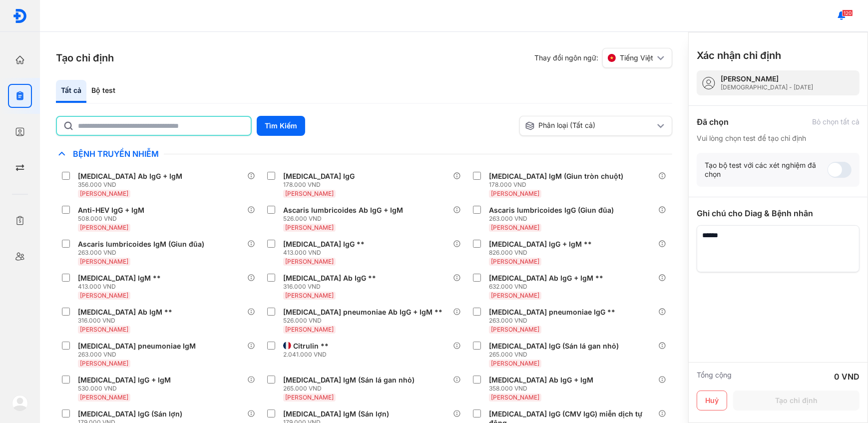  Describe the element at coordinates (552, 210) in the screenshot. I see `div: Ascaris lumbricoides IgG (Giun đũa)` at that location.